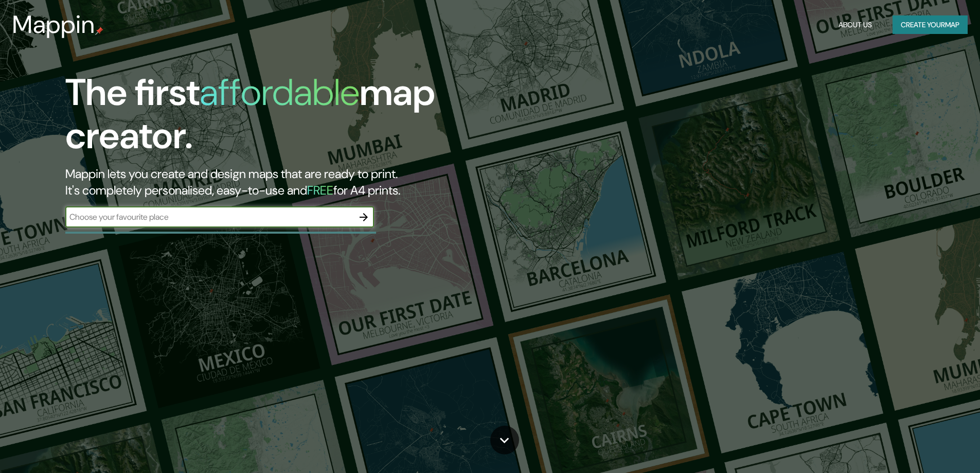 This screenshot has width=980, height=473. I want to click on h2: Mappin lets you create and design maps that are ready to print. It's completely personalised, eas..., so click(310, 182).